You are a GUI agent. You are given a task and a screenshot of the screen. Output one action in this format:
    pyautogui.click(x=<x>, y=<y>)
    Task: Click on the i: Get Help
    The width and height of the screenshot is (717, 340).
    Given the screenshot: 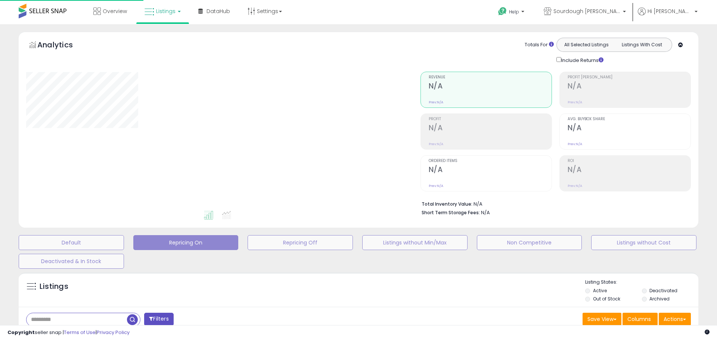 What is the action you would take?
    pyautogui.click(x=502, y=11)
    